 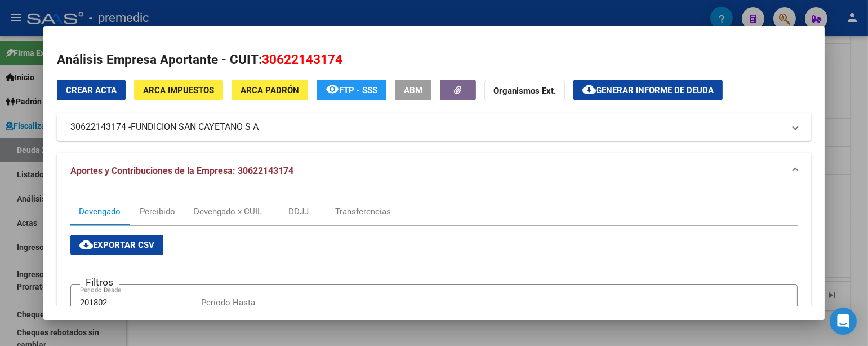 What do you see at coordinates (427, 127) in the screenshot?
I see `mat-panel-title: 30622143174 -` at bounding box center [427, 127].